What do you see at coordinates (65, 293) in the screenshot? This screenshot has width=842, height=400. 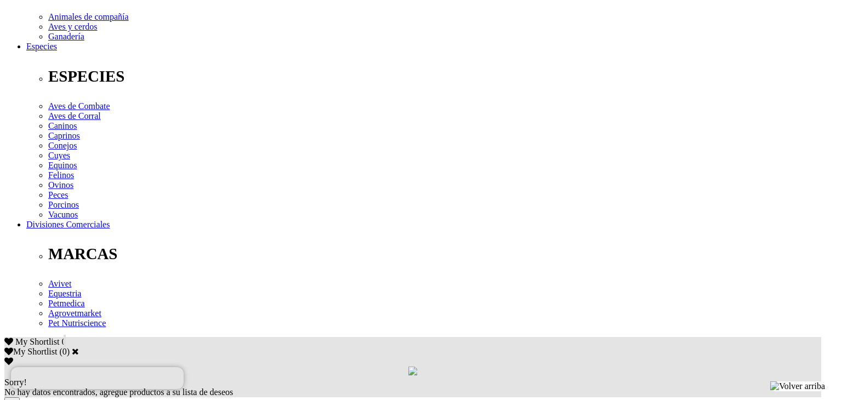 I see `a: Equestria` at bounding box center [65, 293].